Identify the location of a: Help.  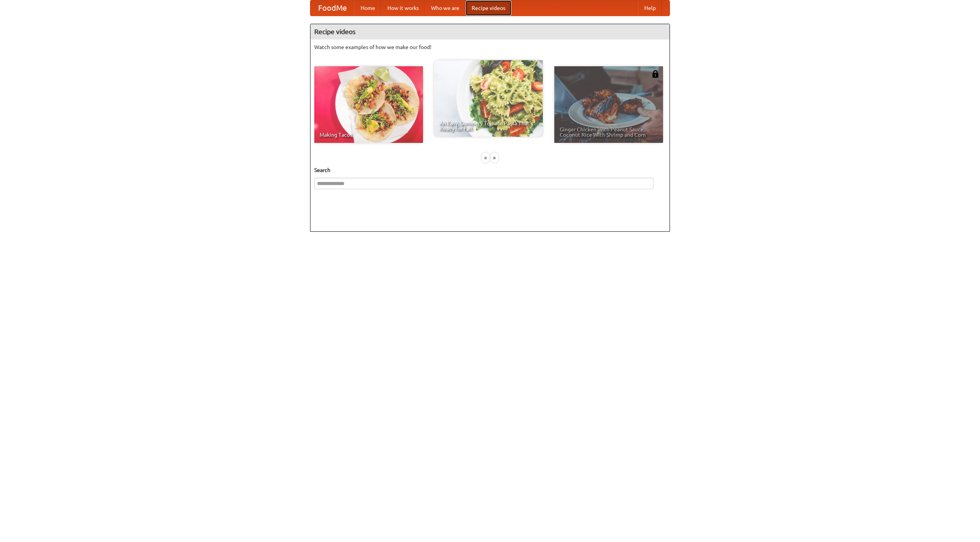
(650, 8).